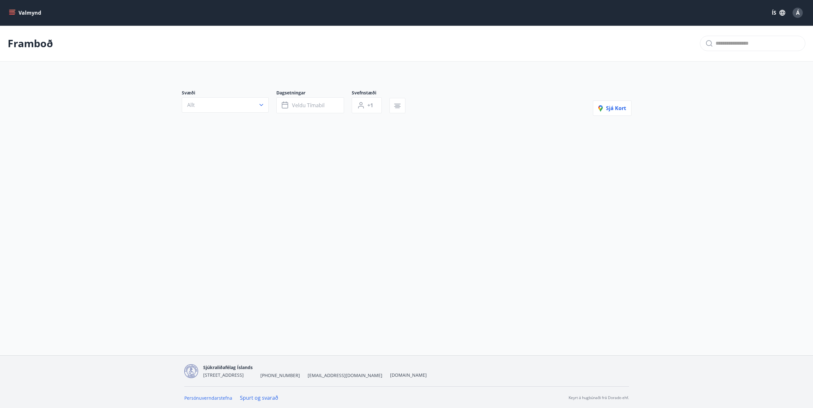 The width and height of the screenshot is (813, 408). I want to click on img: d7T4au2pYIU9thVz4WmmUT9xvMNnFvdnscGDOPEg.png, so click(191, 371).